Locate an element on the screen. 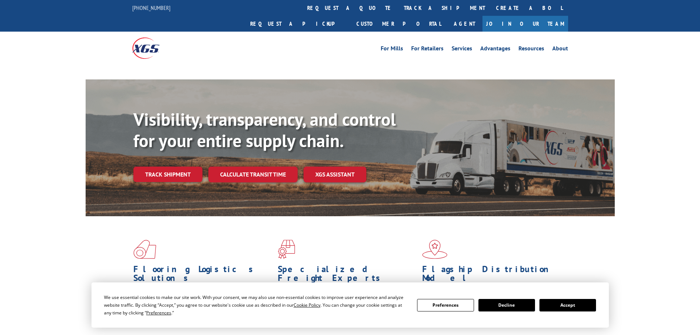 The width and height of the screenshot is (700, 335). img: xgs-icon-total-supply-chain-intelligence-red is located at coordinates (145, 249).